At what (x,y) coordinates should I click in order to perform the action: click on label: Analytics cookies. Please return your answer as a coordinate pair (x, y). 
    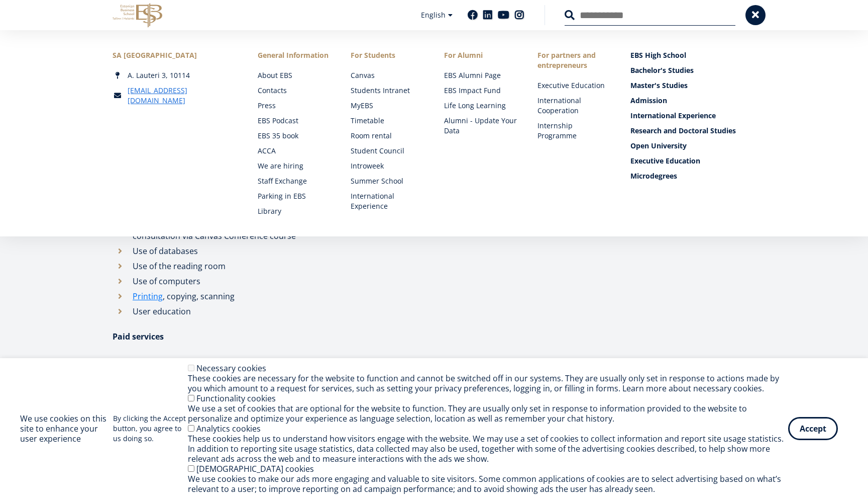
    Looking at the image, I should click on (228, 428).